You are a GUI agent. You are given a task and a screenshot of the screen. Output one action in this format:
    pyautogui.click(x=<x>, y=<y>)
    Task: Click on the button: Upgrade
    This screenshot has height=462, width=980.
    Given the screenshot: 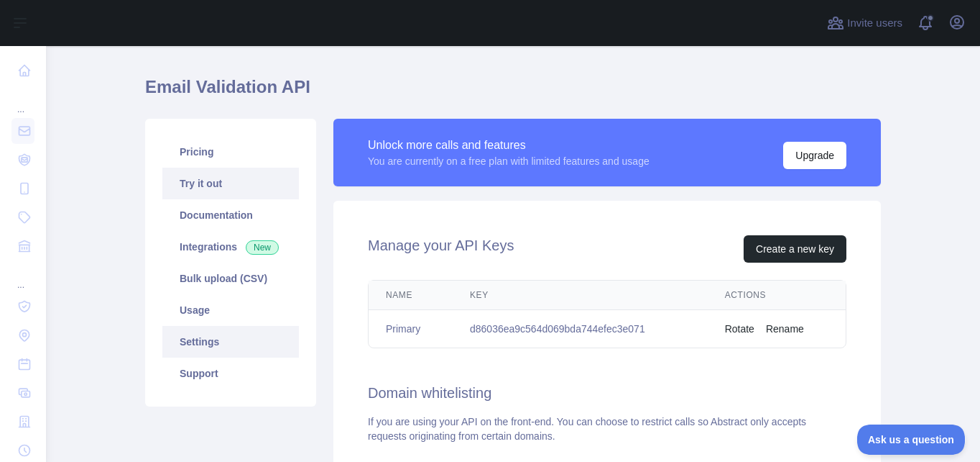 What is the action you would take?
    pyautogui.click(x=815, y=155)
    